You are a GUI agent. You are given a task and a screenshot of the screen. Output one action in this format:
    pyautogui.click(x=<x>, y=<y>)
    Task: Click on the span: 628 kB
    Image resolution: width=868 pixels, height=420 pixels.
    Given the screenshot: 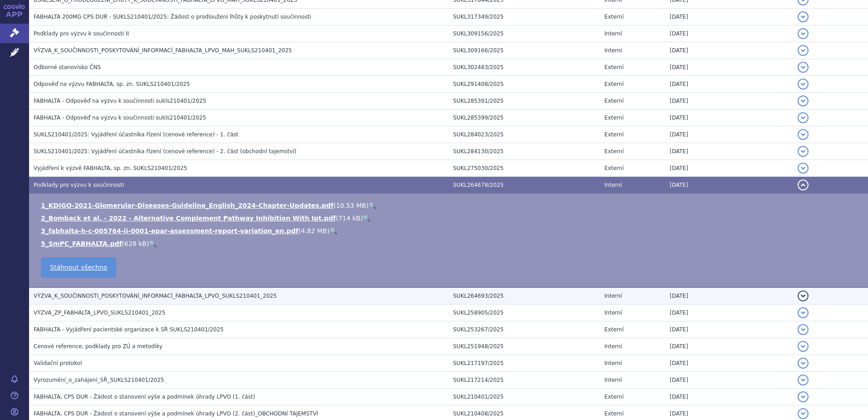 What is the action you would take?
    pyautogui.click(x=135, y=244)
    